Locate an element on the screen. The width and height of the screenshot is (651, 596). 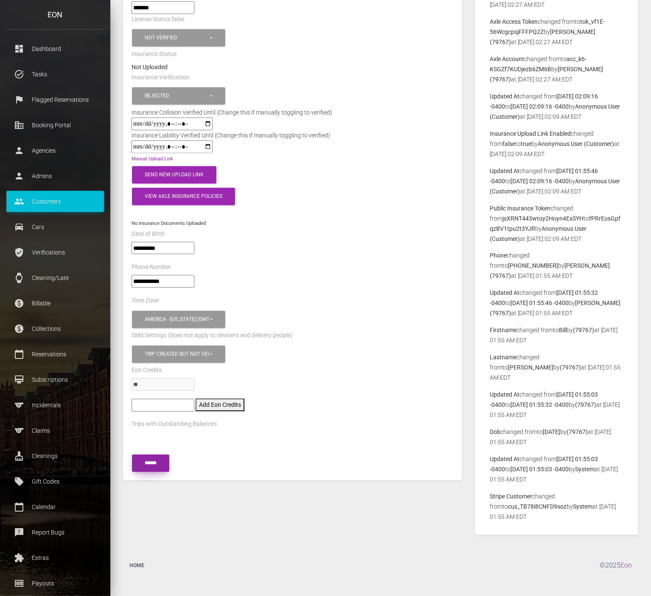
p: Reservations is located at coordinates (55, 354).